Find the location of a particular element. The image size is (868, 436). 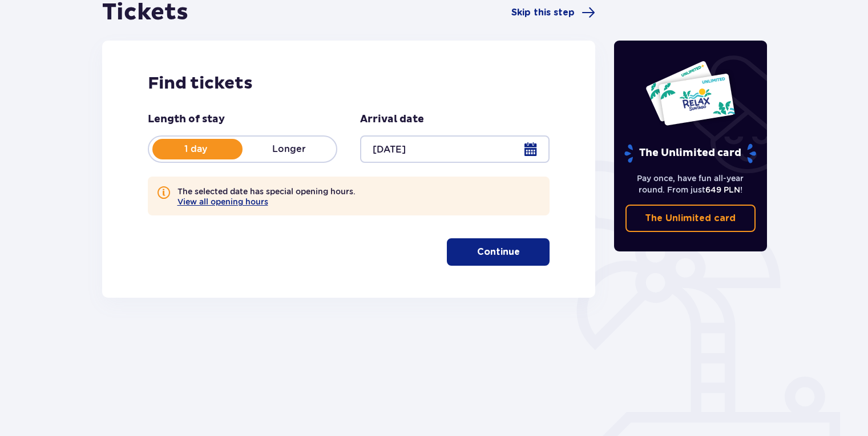

img: Two entry cards to Suntago with the word 'UNLIMITED RELAX', featuring a white background with tro... is located at coordinates (690, 93).